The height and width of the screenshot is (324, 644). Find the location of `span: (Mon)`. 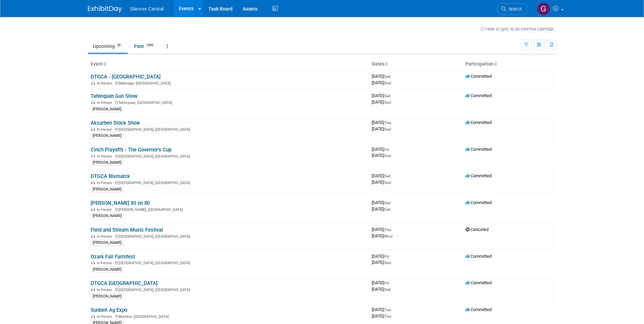

span: (Mon) is located at coordinates (388, 236).